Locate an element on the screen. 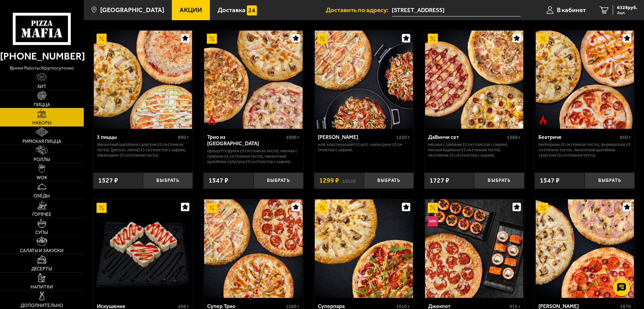 Image resolution: width=644 pixels, height=309 pixels. p: Wok классический L (2 шт), Чикен Ранч 25 см (толстое с сыром). is located at coordinates (364, 147).